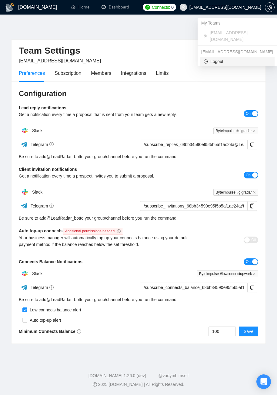 The width and height of the screenshot is (277, 395). I want to click on span: logout, so click(206, 61).